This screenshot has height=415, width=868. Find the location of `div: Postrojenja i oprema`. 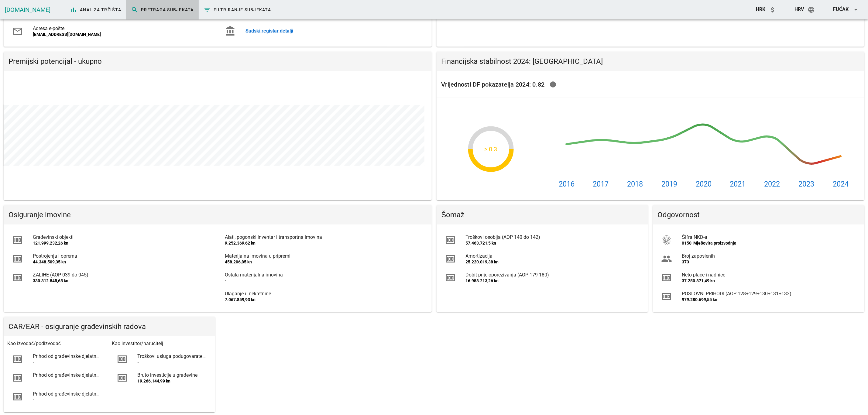

div: Postrojenja i oprema is located at coordinates (121, 256).